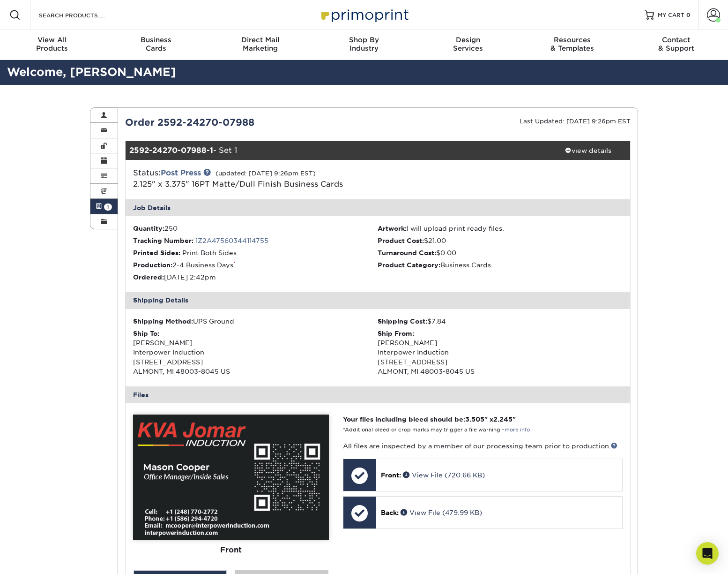 The height and width of the screenshot is (574, 728). Describe the element at coordinates (442, 513) in the screenshot. I see `a: View File (479.99 KB)` at that location.